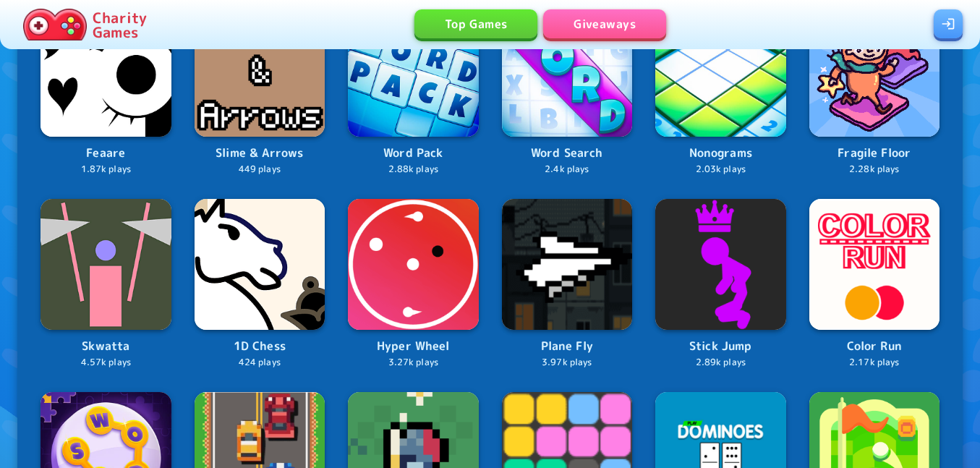 This screenshot has height=468, width=980. Describe the element at coordinates (721, 169) in the screenshot. I see `p: 2.03k plays` at that location.